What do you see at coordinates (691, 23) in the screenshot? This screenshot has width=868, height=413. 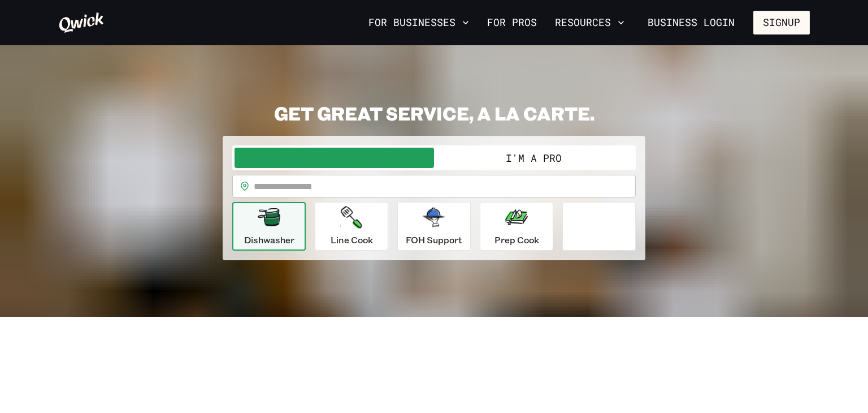 I see `a: Business Login` at bounding box center [691, 23].